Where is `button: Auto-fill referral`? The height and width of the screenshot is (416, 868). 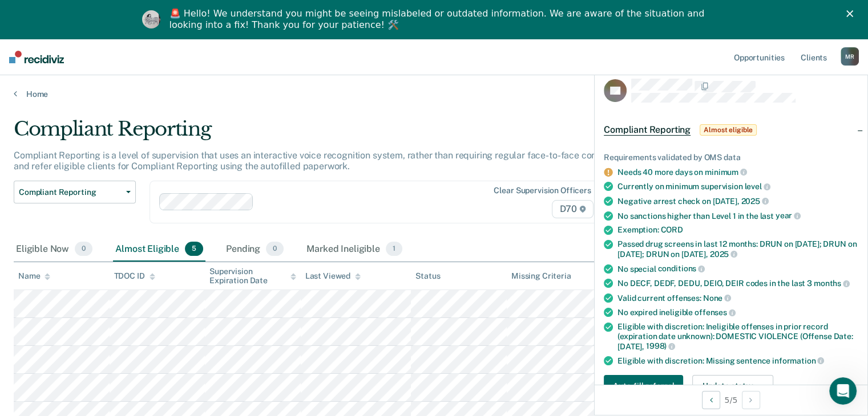
button: Auto-fill referral is located at coordinates (643, 387).